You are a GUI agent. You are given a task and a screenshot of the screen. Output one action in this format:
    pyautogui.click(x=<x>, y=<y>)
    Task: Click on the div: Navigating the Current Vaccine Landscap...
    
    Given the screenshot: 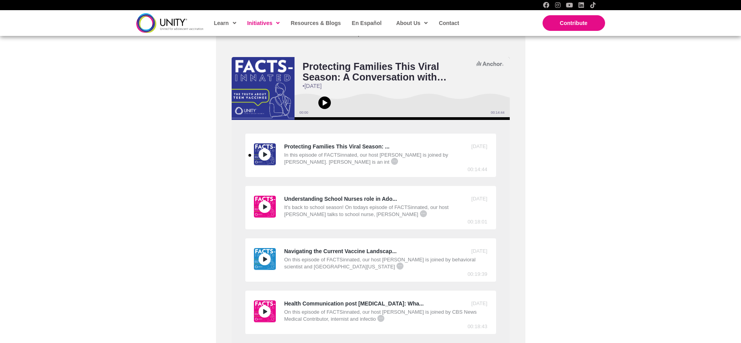 What is the action you would take?
    pyautogui.click(x=348, y=251)
    